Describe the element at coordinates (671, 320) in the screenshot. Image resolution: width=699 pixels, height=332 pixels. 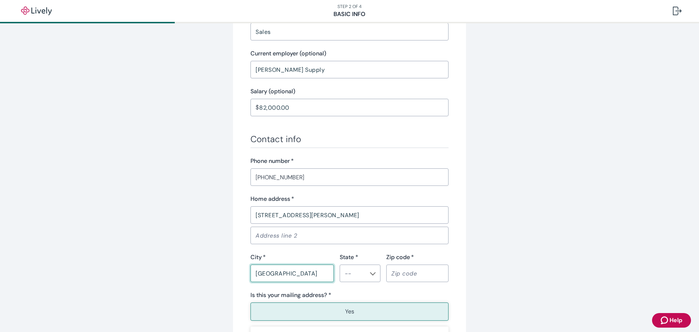
I see `button: Zendesk support iconHelp` at that location.